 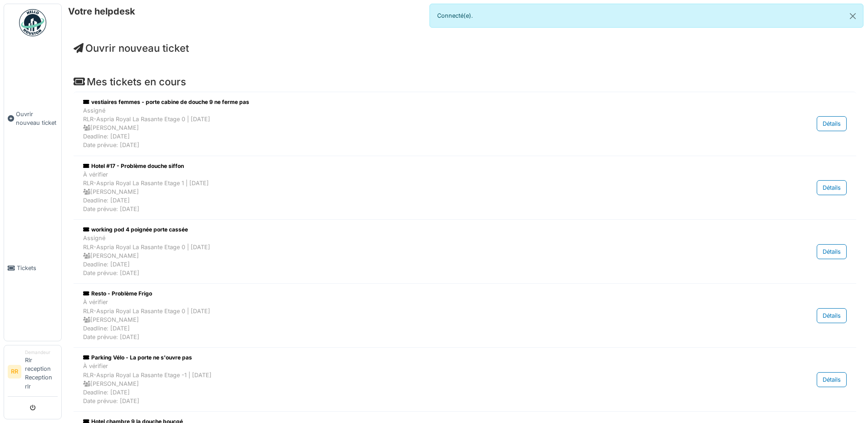 I want to click on div: working pod 4 poignée porte cassée, so click(x=409, y=230).